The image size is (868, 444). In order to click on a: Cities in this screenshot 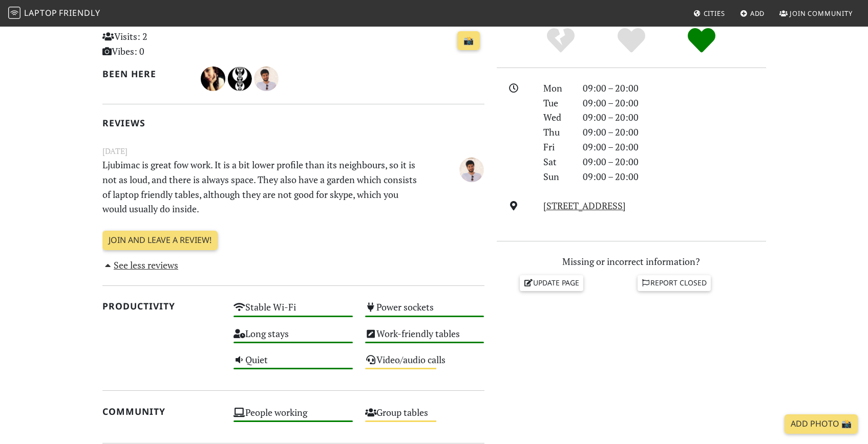, I will do `click(709, 14)`.